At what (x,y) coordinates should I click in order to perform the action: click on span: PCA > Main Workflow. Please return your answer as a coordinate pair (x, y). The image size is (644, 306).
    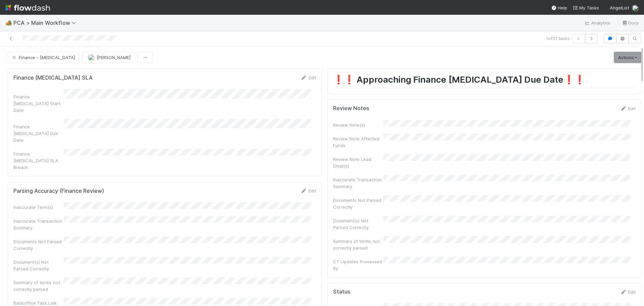
    Looking at the image, I should click on (46, 23).